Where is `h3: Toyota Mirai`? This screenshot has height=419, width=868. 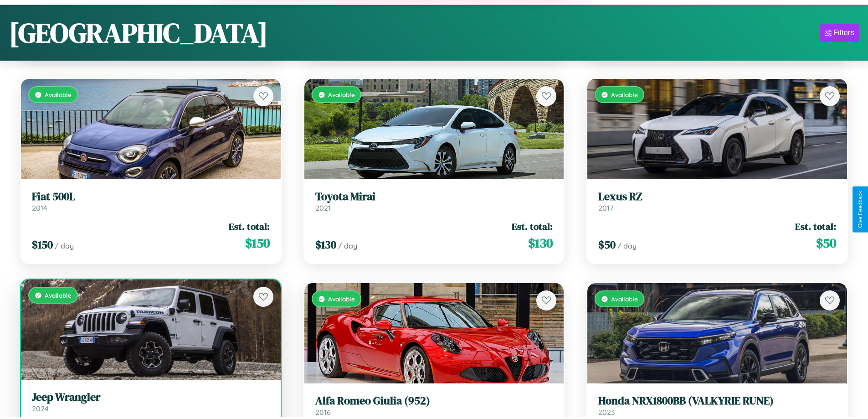 h3: Toyota Mirai is located at coordinates (434, 197).